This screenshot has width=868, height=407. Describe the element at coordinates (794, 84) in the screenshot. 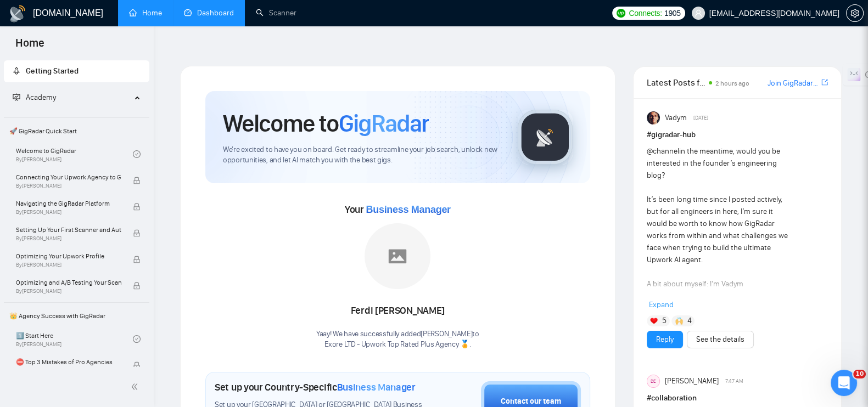

I see `a: Join GigRadar Slack Community` at that location.